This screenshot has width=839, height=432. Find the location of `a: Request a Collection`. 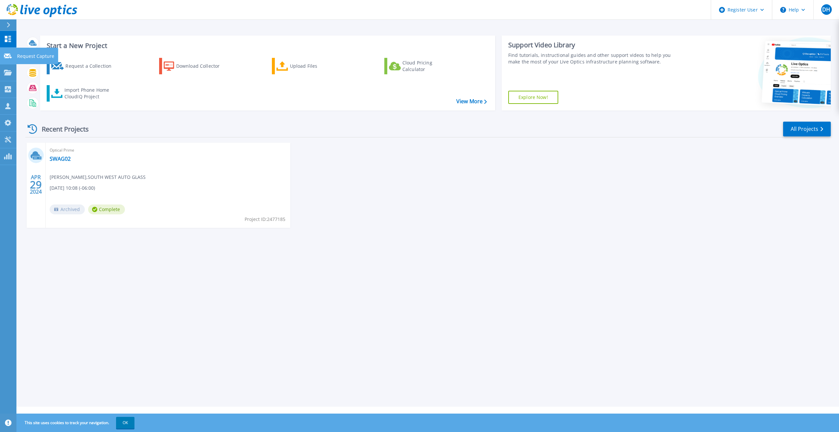

a: Request a Collection is located at coordinates (83, 66).